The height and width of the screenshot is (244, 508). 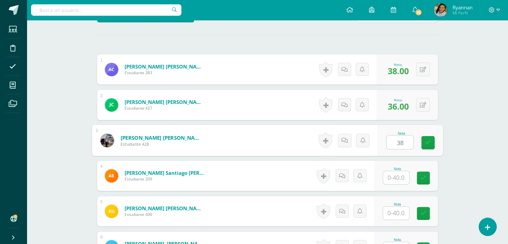 What do you see at coordinates (419, 12) in the screenshot?
I see `span: 33` at bounding box center [419, 12].